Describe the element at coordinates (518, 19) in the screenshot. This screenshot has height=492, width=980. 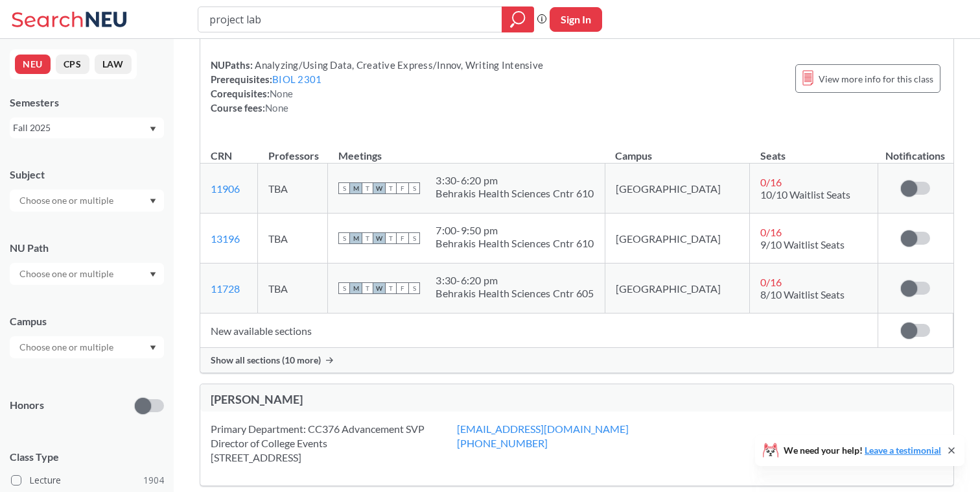
I see `svg: magnifying glass` at that location.